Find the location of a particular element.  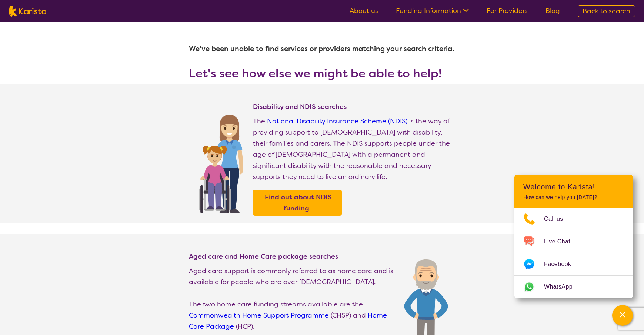

a: Commonwealth Home Support Programme is located at coordinates (259, 315).